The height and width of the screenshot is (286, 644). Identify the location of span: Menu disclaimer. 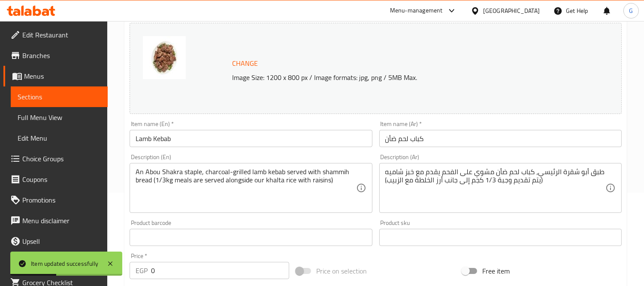
(61, 221).